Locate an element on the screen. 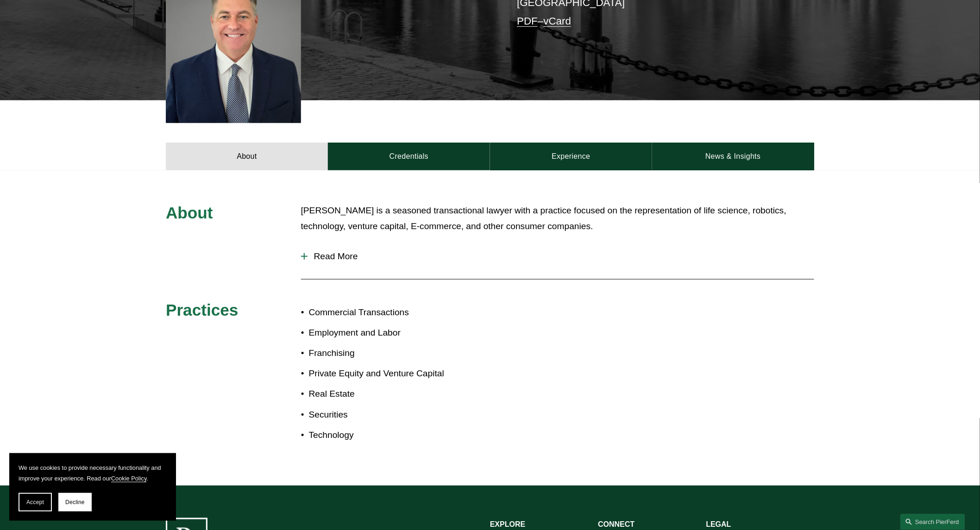 Image resolution: width=980 pixels, height=530 pixels. a: Search this site is located at coordinates (932, 522).